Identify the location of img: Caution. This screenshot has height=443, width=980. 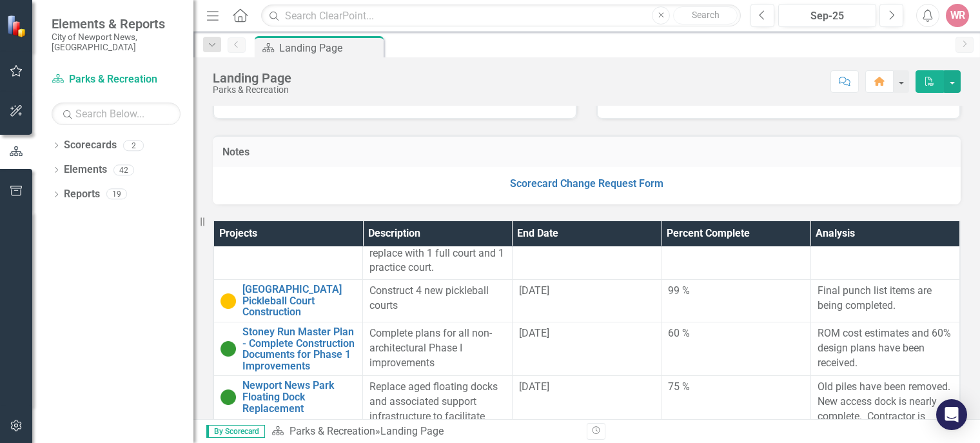
(229, 301).